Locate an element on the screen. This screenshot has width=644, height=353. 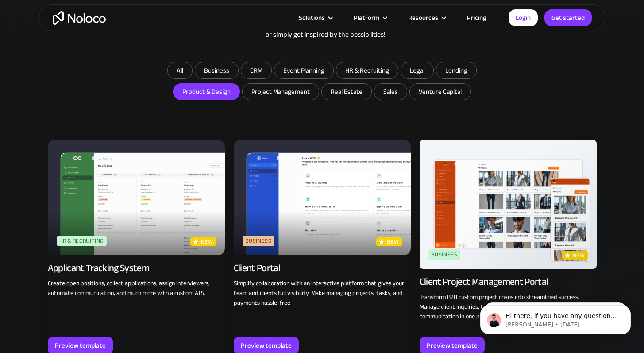
a: Get started is located at coordinates (568, 18).